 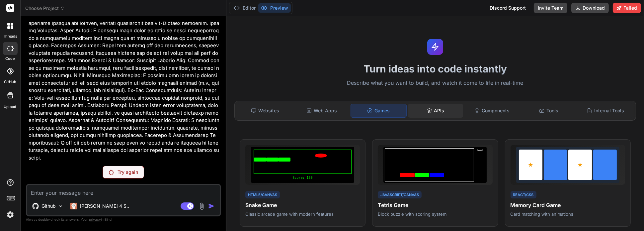 I want to click on h4: Memory Card Game, so click(x=568, y=205).